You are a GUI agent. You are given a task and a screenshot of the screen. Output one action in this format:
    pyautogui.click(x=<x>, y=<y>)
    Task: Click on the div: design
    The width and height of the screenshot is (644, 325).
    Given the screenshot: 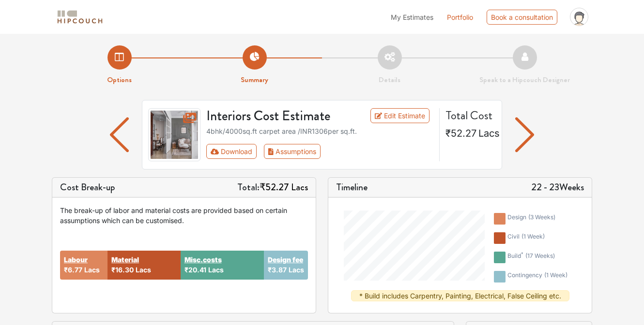 What is the action you would take?
    pyautogui.click(x=531, y=219)
    